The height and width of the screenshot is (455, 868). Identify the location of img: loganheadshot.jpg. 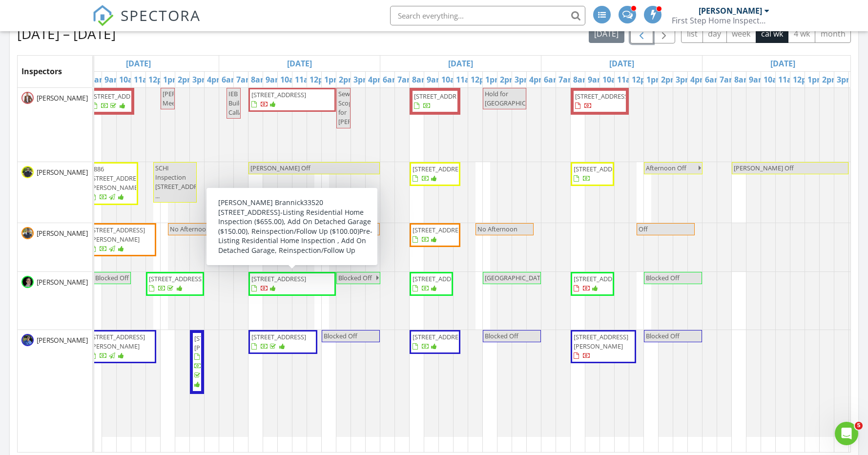
(28, 172).